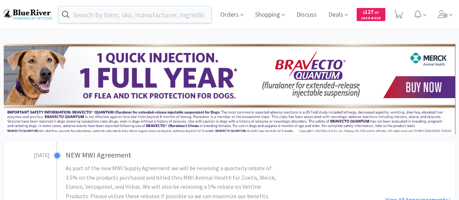  Describe the element at coordinates (306, 15) in the screenshot. I see `a: Discuss` at that location.